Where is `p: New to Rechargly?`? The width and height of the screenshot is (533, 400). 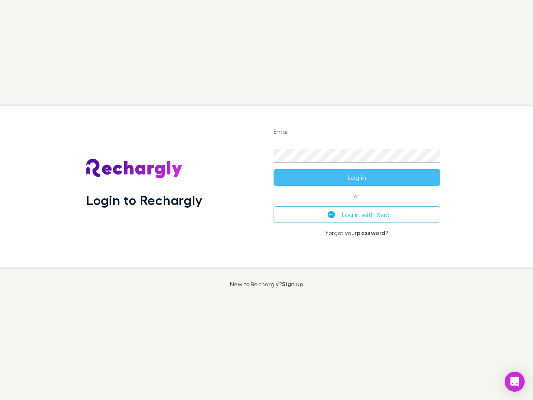
p: New to Rechargly? is located at coordinates (267, 284).